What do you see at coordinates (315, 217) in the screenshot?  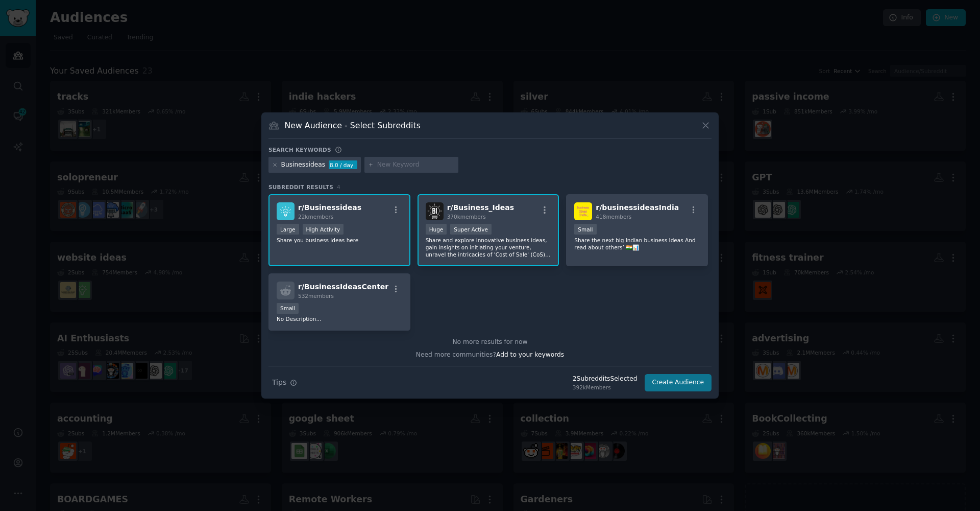 I see `span: 22k members` at bounding box center [315, 217].